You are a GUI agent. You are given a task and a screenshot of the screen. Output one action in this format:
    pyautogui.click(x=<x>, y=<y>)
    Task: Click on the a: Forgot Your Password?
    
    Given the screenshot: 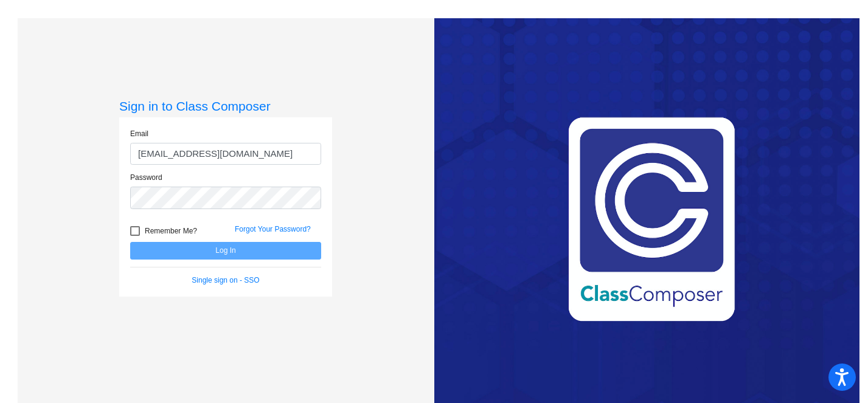 What is the action you would take?
    pyautogui.click(x=272, y=229)
    